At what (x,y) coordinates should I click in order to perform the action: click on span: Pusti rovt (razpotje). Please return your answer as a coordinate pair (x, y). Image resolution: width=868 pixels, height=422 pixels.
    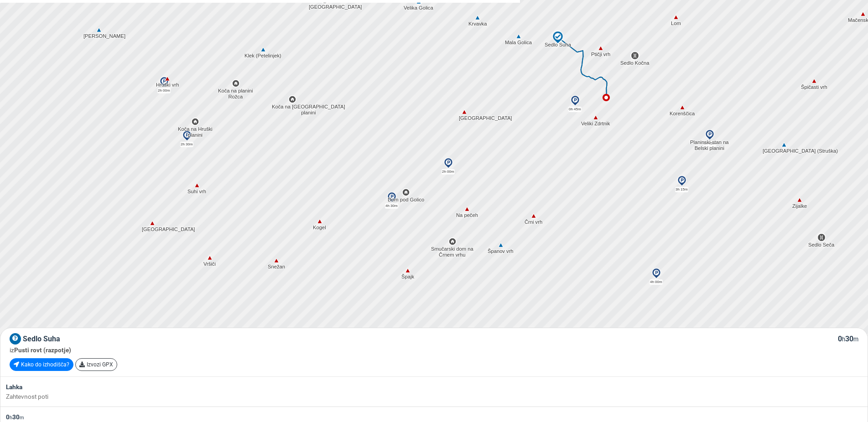
    Looking at the image, I should click on (42, 350).